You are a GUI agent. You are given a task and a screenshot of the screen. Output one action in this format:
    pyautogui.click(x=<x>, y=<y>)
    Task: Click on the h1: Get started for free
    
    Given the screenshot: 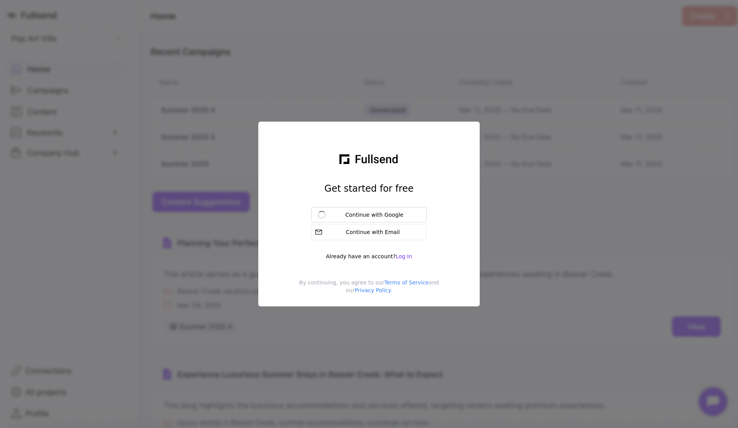 What is the action you would take?
    pyautogui.click(x=369, y=188)
    